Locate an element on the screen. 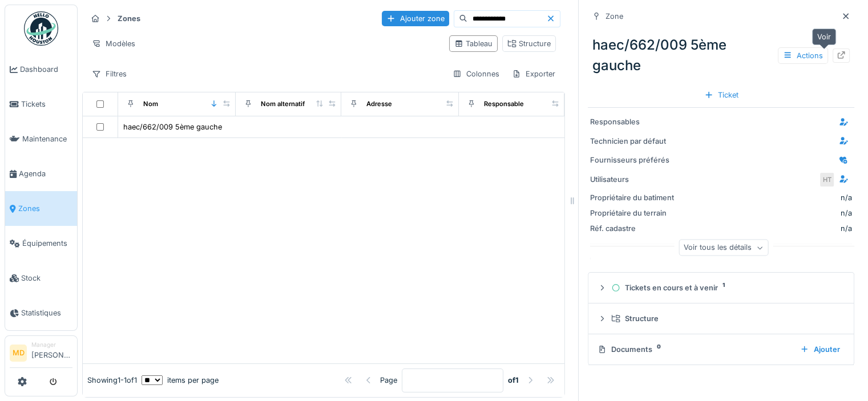 This screenshot has height=401, width=868. div: Nom is located at coordinates (150, 104).